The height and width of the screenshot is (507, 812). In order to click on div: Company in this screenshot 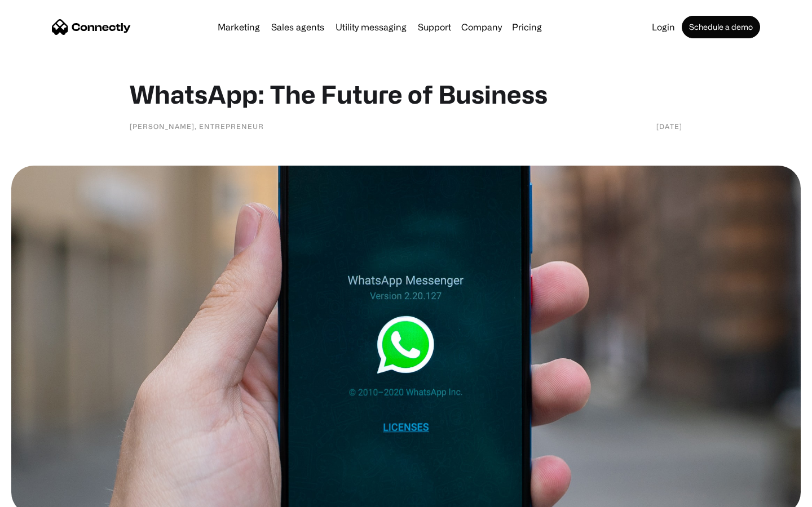, I will do `click(482, 27)`.